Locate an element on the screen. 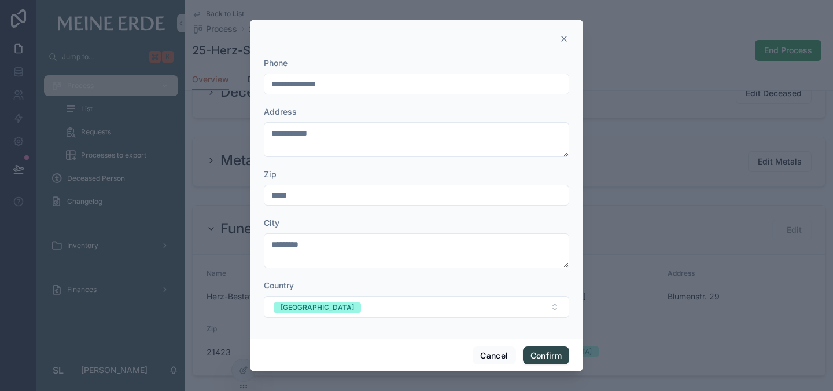 The image size is (833, 391). span: City is located at coordinates (271, 222).